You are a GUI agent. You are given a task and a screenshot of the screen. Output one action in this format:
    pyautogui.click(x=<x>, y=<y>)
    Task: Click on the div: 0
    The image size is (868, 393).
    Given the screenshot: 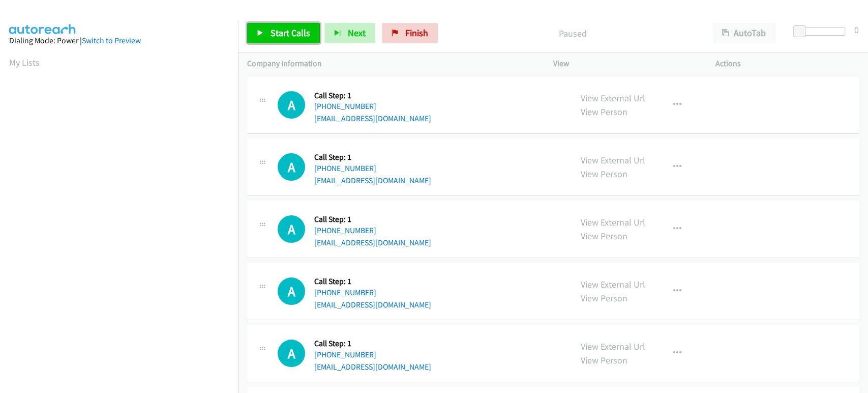 What is the action you would take?
    pyautogui.click(x=856, y=30)
    